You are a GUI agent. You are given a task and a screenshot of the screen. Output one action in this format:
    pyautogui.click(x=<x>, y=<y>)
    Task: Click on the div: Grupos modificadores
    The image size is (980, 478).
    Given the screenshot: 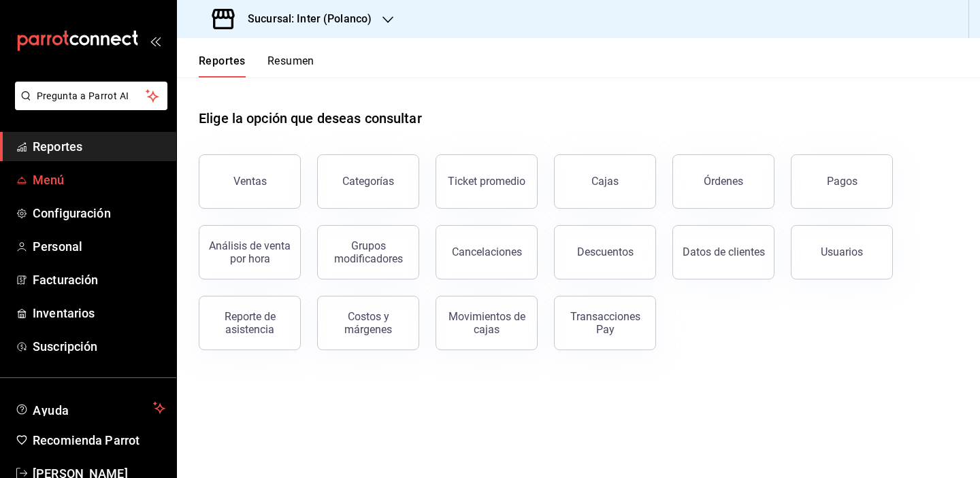 What is the action you would take?
    pyautogui.click(x=368, y=252)
    